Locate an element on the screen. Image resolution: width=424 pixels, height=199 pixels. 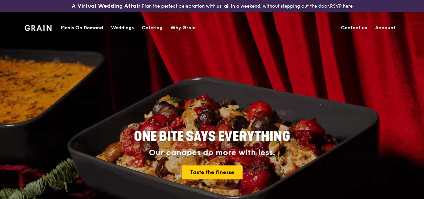
a: GrainGrain is located at coordinates (38, 27).